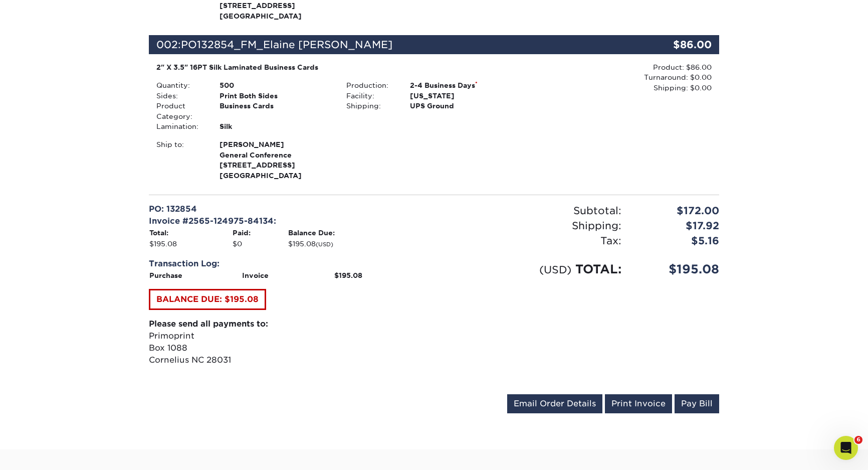  I want to click on a: Email Order Details, so click(555, 404).